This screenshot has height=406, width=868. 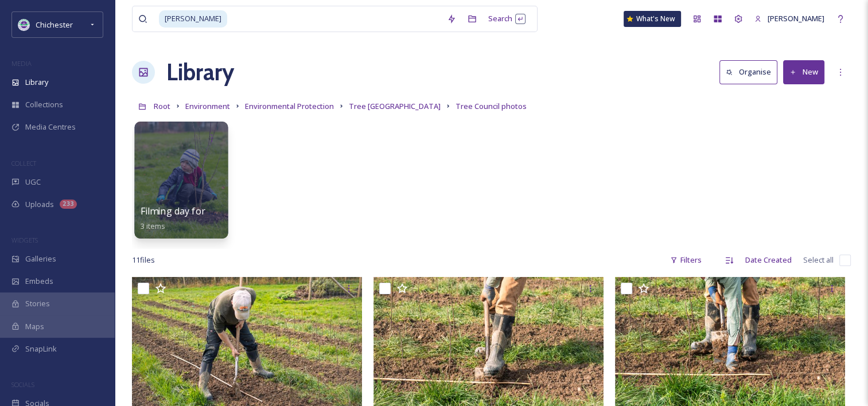 What do you see at coordinates (214, 211) in the screenshot?
I see `span: Filming day for Tree Council video` at bounding box center [214, 211].